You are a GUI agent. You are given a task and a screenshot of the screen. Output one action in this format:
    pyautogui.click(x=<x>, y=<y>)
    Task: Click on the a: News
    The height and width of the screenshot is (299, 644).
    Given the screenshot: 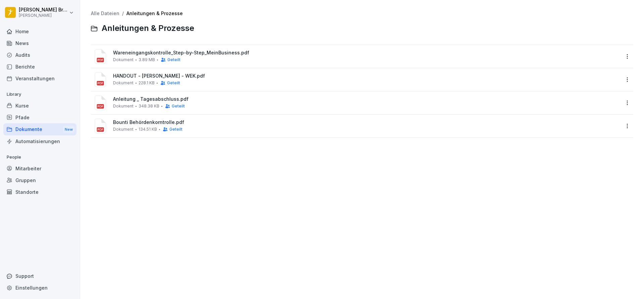 What is the action you would take?
    pyautogui.click(x=40, y=43)
    